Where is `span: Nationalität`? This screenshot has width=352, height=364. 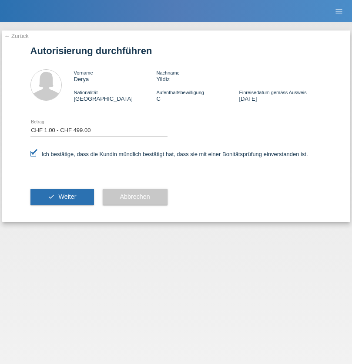
span: Nationalität is located at coordinates (86, 92).